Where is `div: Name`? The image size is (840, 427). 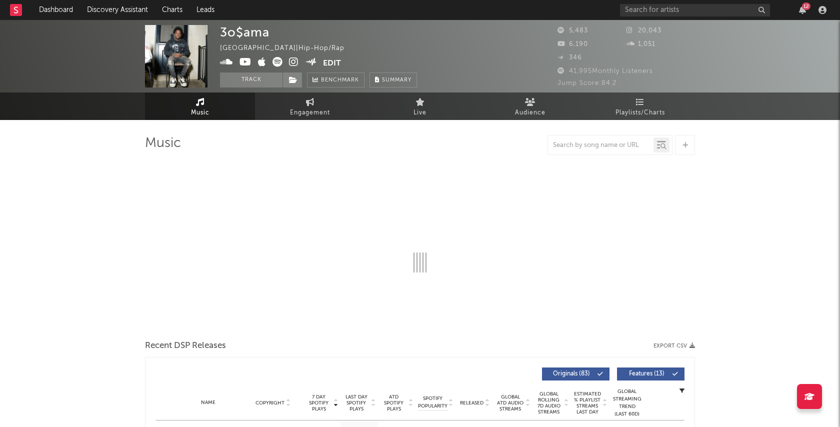 div: Name is located at coordinates (208, 403).